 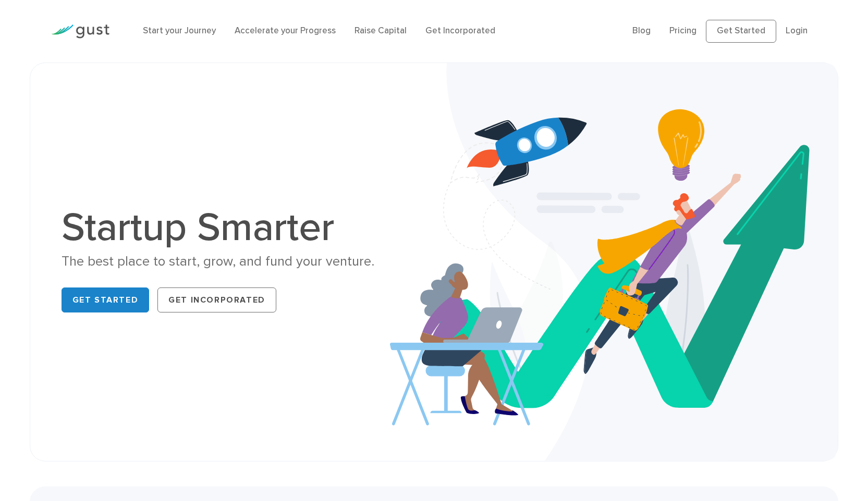 I want to click on a: Pricing, so click(x=682, y=31).